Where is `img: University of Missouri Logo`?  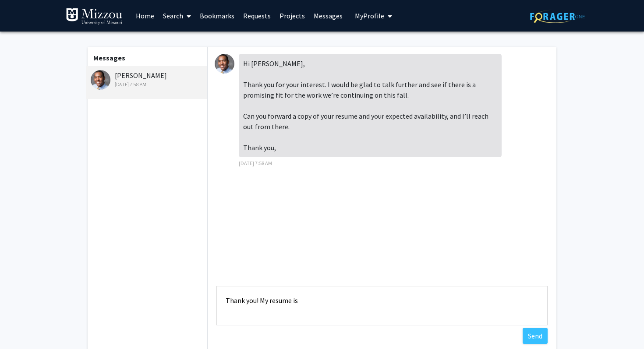 img: University of Missouri Logo is located at coordinates (94, 17).